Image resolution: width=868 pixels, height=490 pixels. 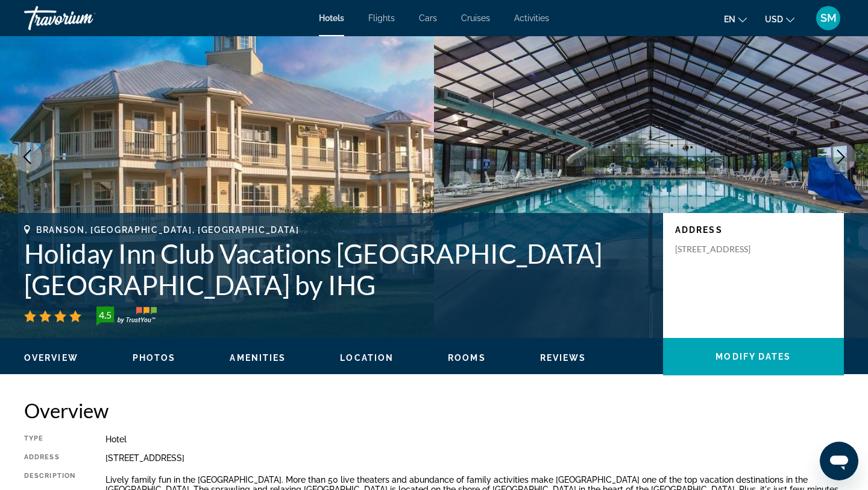 I want to click on button: Modify Dates, so click(x=753, y=356).